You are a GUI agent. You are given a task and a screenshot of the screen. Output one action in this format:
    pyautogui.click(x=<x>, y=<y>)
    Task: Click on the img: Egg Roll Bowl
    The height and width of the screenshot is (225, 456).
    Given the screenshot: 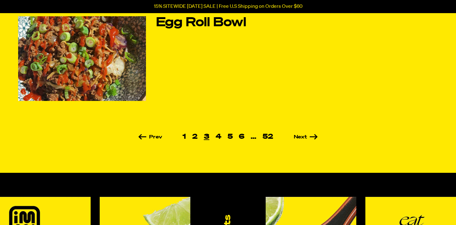 What is the action you would take?
    pyautogui.click(x=82, y=58)
    